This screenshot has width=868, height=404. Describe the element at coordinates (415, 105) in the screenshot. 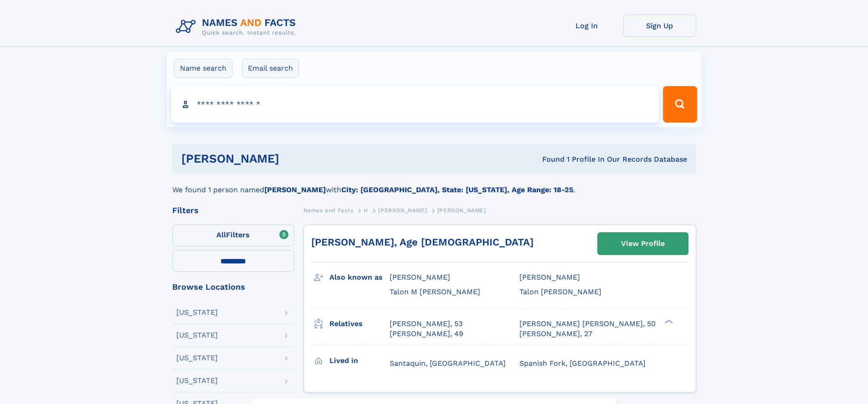

I see `input: search input` at that location.